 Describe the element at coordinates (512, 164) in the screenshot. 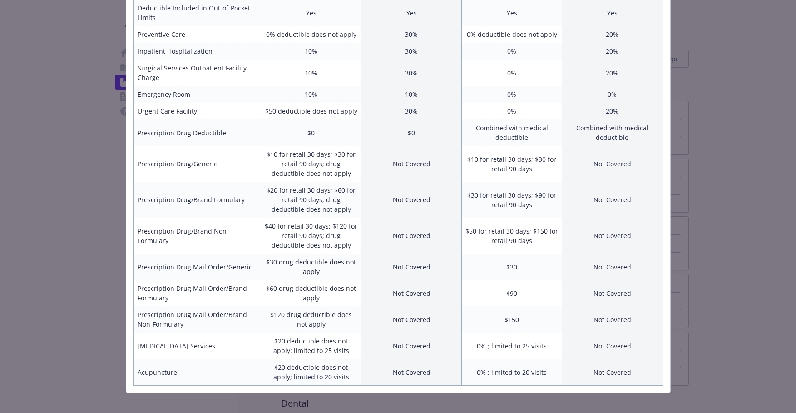

I see `td: $10 for retail 30 days; $30 for retail 90 days` at that location.